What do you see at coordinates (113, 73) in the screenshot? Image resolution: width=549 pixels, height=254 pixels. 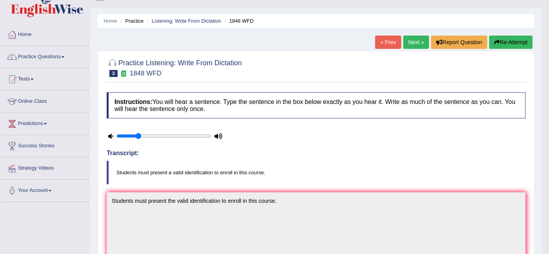 I see `span: 3` at bounding box center [113, 73].